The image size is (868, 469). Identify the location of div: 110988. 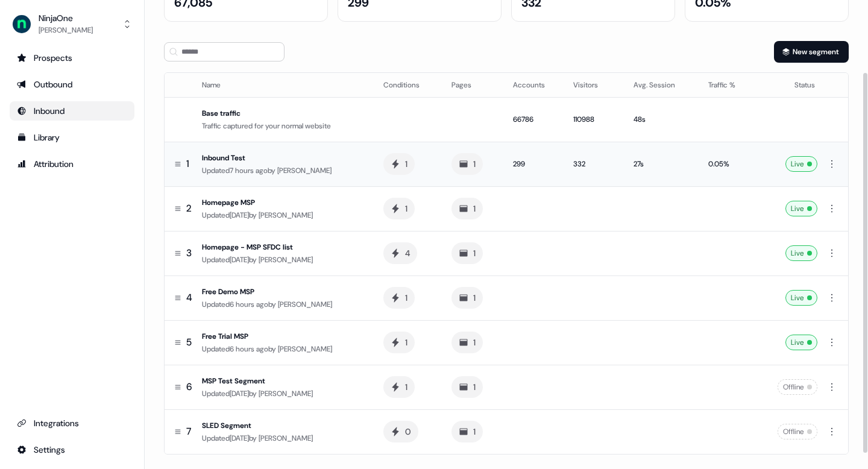
(594, 119).